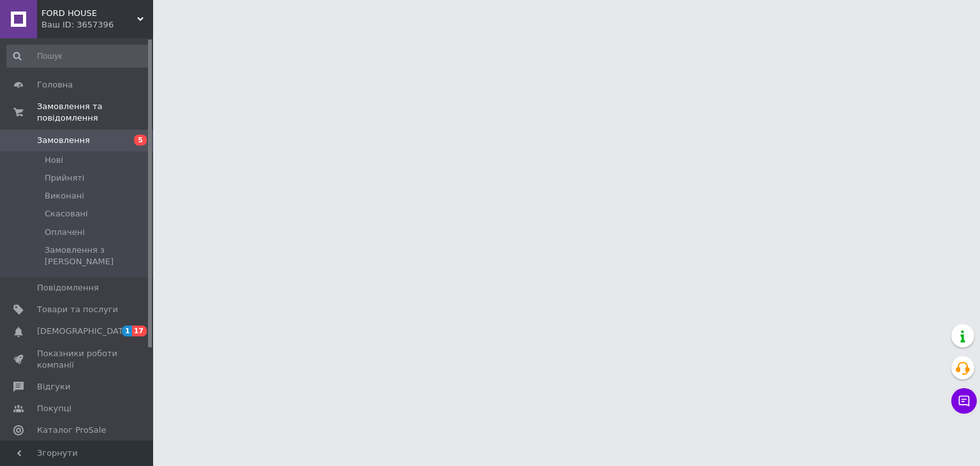 The height and width of the screenshot is (466, 980). I want to click on span: Прийняті, so click(64, 178).